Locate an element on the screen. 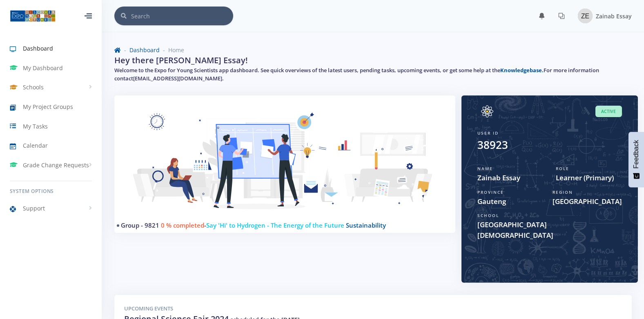 The height and width of the screenshot is (319, 644). img: Learner is located at coordinates (285, 166).